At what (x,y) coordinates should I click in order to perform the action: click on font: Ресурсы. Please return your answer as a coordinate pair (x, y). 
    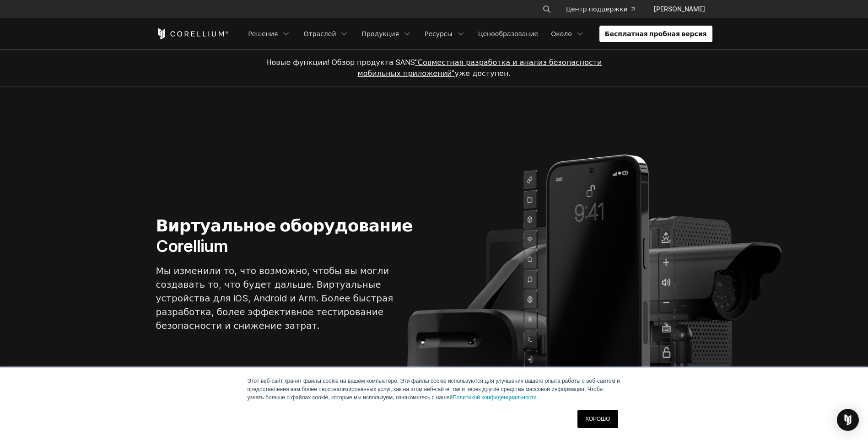
    Looking at the image, I should click on (438, 34).